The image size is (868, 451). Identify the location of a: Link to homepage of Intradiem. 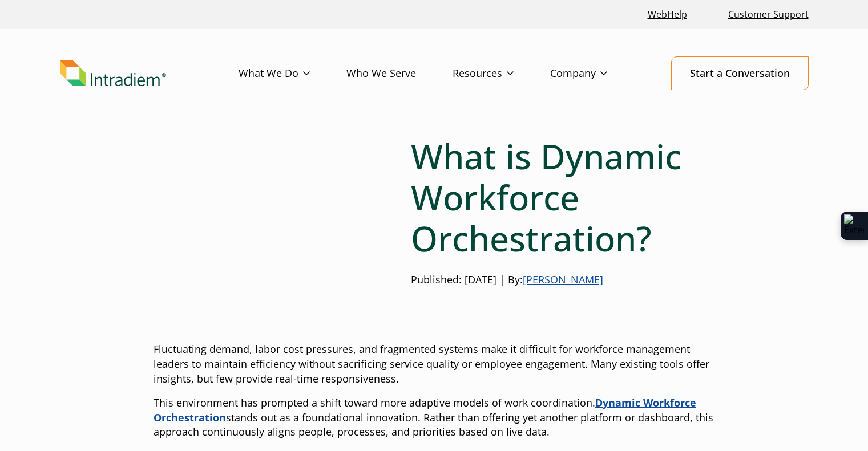
(149, 73).